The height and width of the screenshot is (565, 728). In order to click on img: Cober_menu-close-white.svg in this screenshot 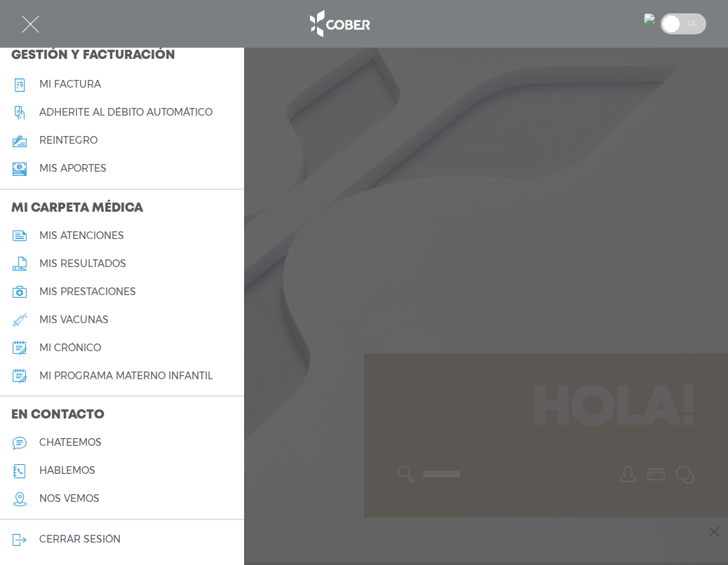, I will do `click(30, 24)`.